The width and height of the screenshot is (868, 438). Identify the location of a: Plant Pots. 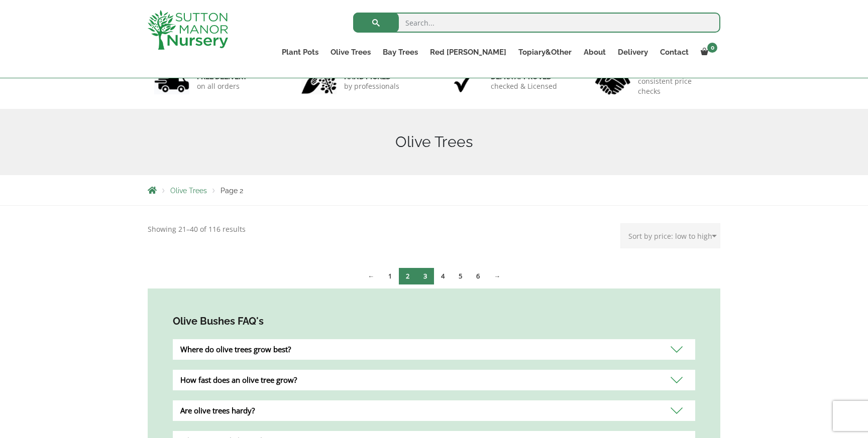
(300, 52).